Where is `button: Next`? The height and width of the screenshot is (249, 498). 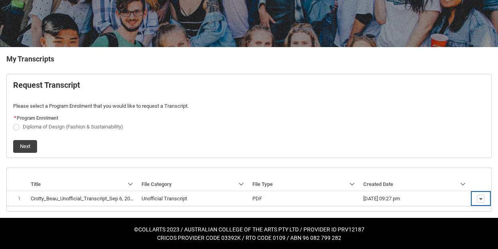
button: Next is located at coordinates (25, 146).